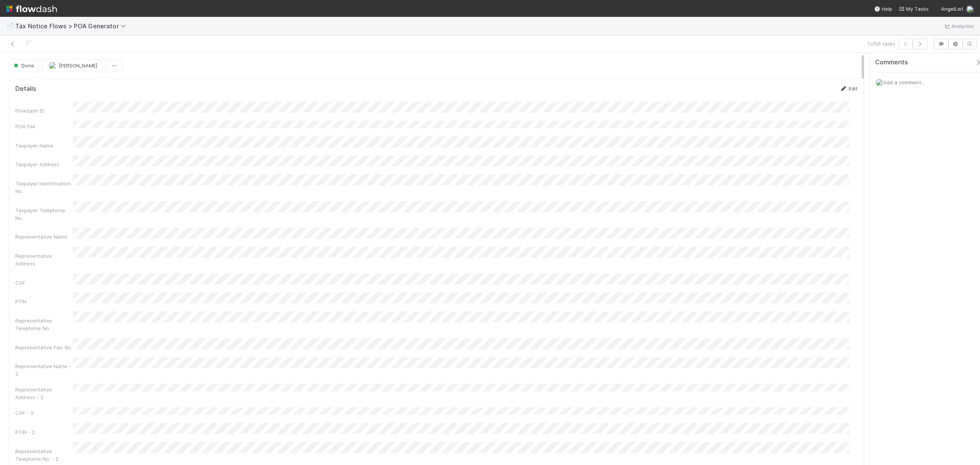  Describe the element at coordinates (44, 237) in the screenshot. I see `div: Representative Name` at that location.